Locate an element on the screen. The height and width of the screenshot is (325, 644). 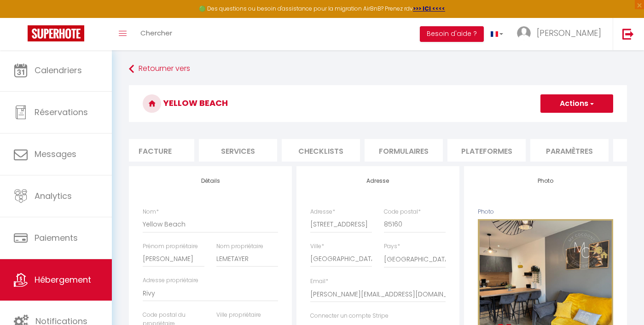
span: Chercher is located at coordinates (156, 33).